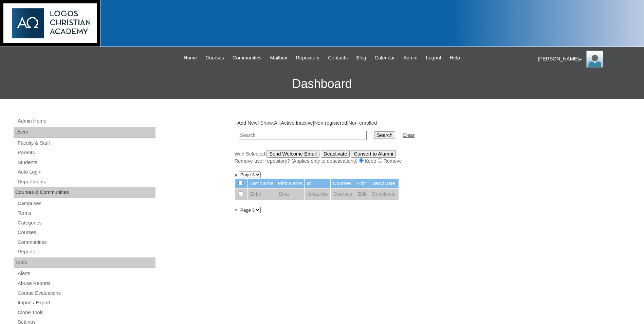 The image size is (644, 324). I want to click on span: Home, so click(190, 58).